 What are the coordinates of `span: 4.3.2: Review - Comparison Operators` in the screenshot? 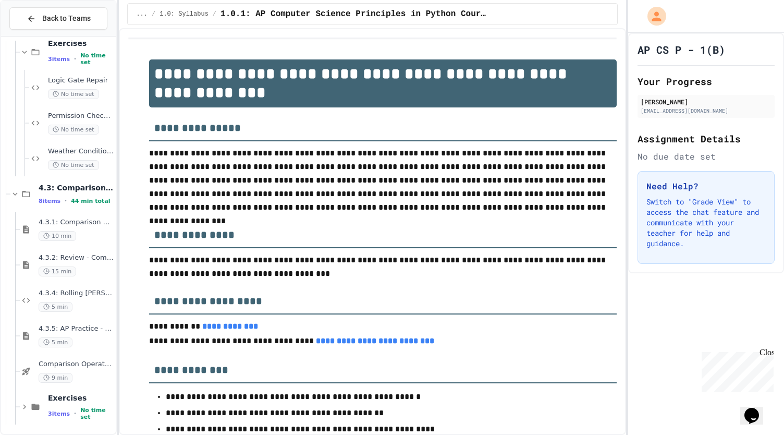 It's located at (76, 257).